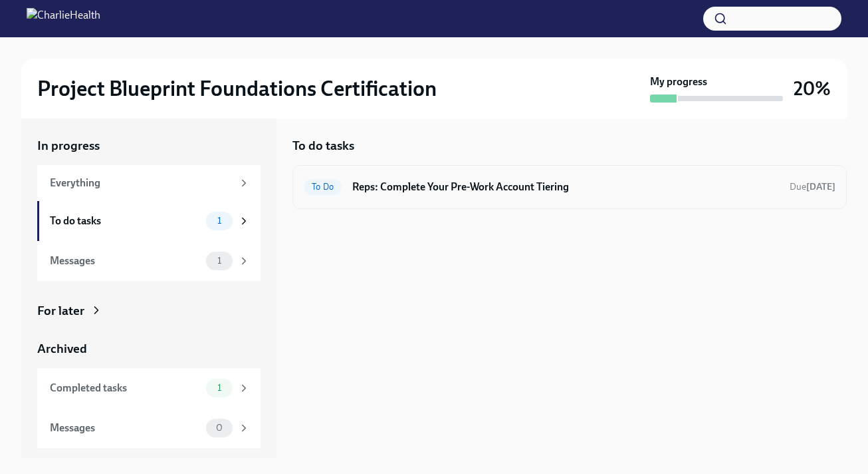 Image resolution: width=868 pixels, height=474 pixels. Describe the element at coordinates (149, 311) in the screenshot. I see `a: For later` at that location.